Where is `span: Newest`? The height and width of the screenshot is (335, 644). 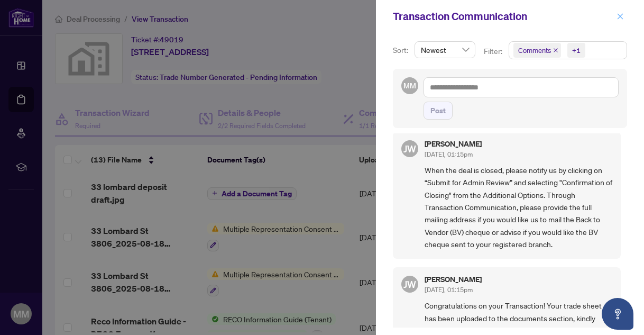
span: Newest is located at coordinates (445, 50).